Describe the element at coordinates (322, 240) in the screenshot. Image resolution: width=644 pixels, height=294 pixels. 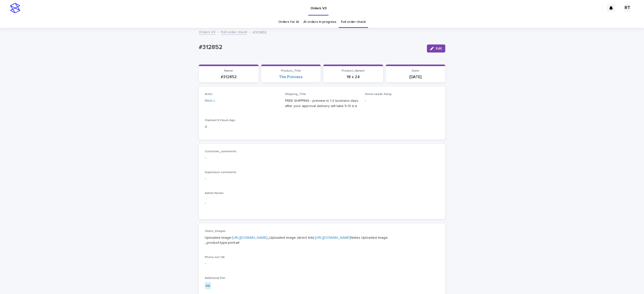
I see `p: Uploaded image: _Uploaded image (direct link): Notes Uploaded image: _product-type:portrait` at that location.